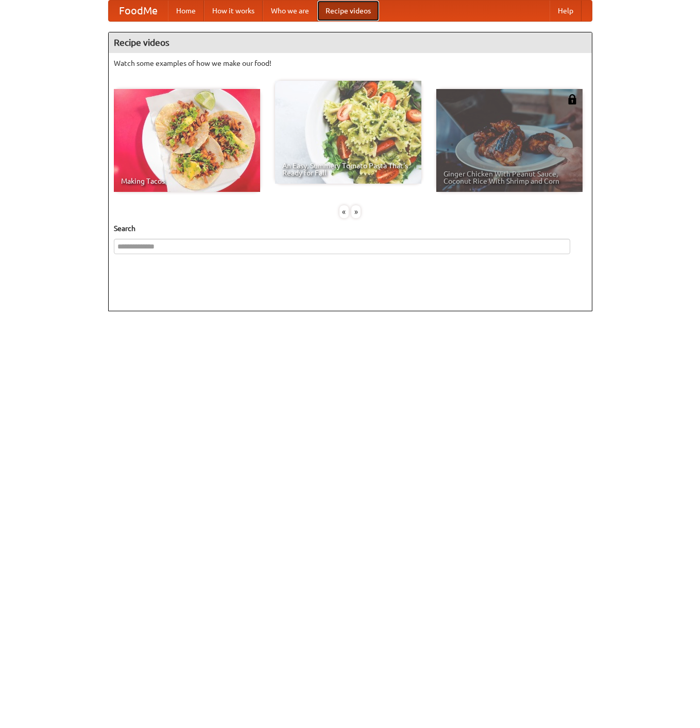  What do you see at coordinates (348, 11) in the screenshot?
I see `a: Recipe videos` at bounding box center [348, 11].